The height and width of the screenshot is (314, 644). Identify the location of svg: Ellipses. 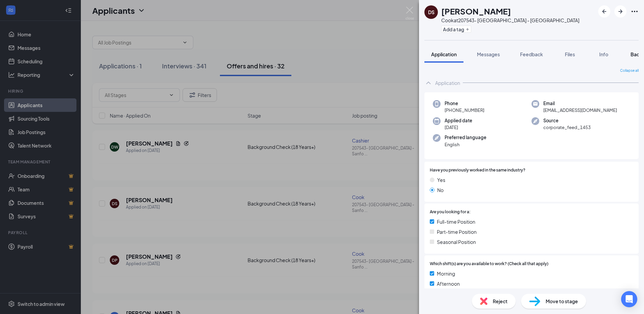
(635, 11).